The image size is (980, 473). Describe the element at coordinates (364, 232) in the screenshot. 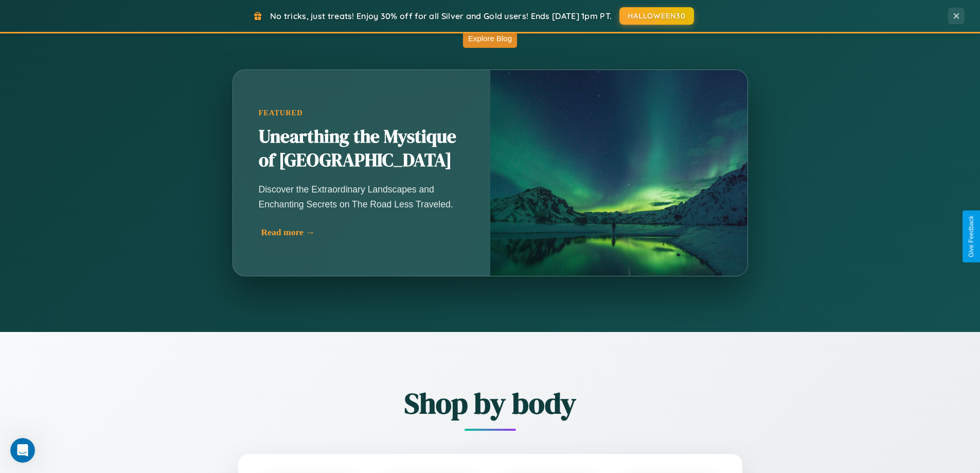

I see `div: Read more →` at that location.